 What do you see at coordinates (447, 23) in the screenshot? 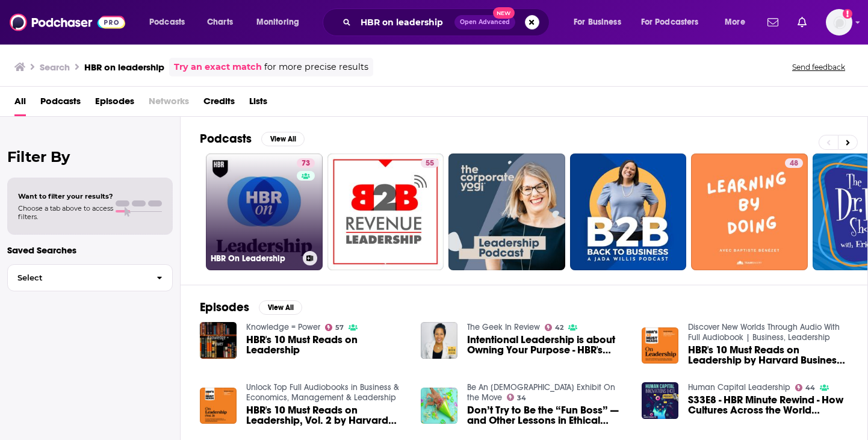
I see `div: Search podcasts, credits, & more...` at bounding box center [447, 23].